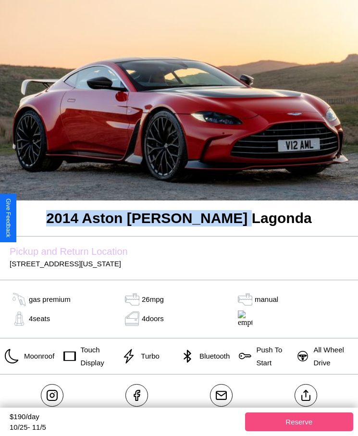  What do you see at coordinates (148, 356) in the screenshot?
I see `p: Turbo` at bounding box center [148, 356].